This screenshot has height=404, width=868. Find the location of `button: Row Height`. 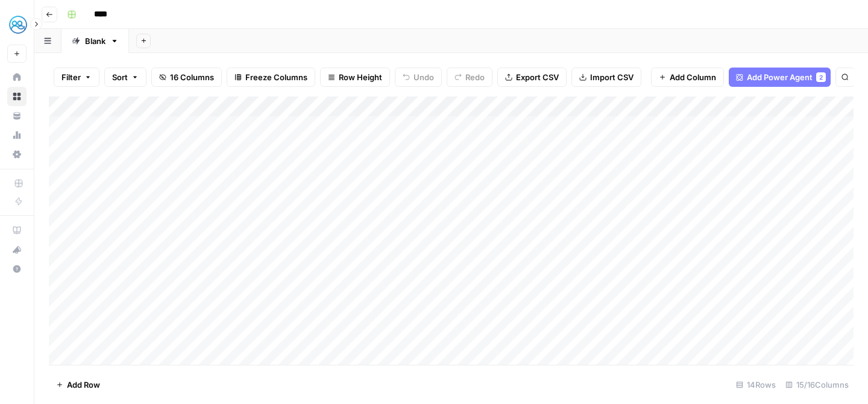

button: Row Height is located at coordinates (355, 77).